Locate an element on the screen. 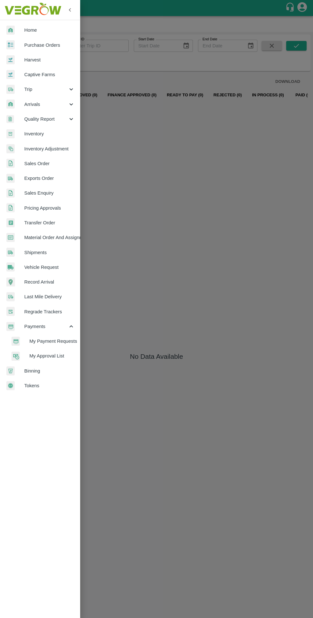 This screenshot has width=313, height=618. span: Transfer Order is located at coordinates (50, 223).